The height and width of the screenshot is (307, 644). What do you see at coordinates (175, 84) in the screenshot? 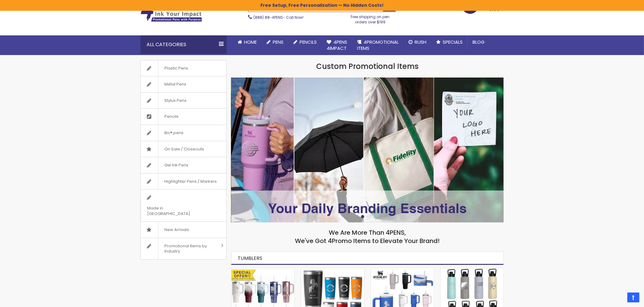
I see `span: Metal Pens` at bounding box center [175, 84].